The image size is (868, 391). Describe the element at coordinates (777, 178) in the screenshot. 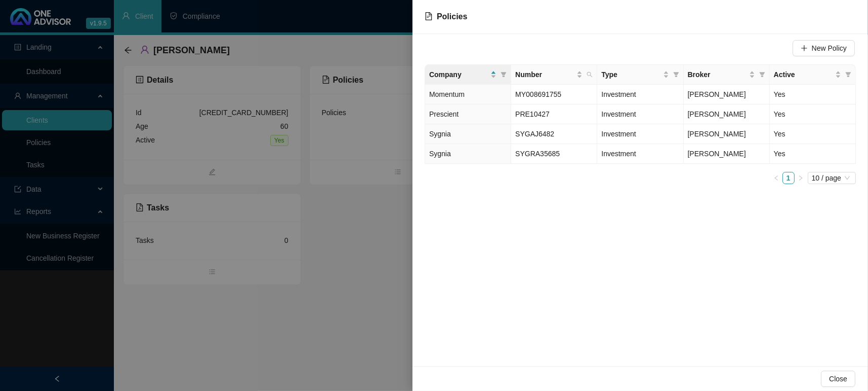

I see `li: Previous Page` at that location.